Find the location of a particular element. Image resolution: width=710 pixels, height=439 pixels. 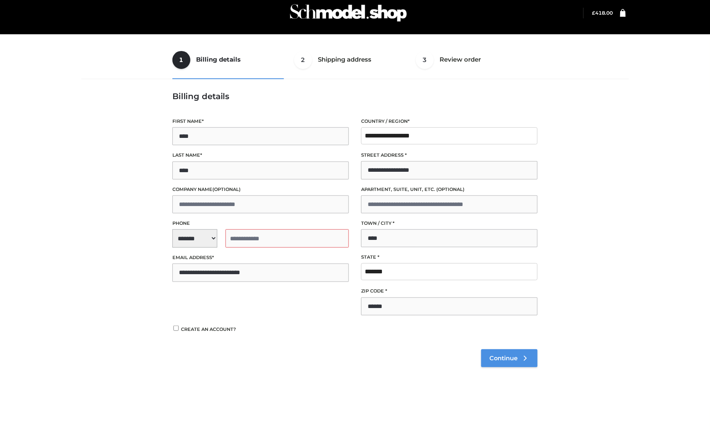

bdi: 418.00 is located at coordinates (602, 13).